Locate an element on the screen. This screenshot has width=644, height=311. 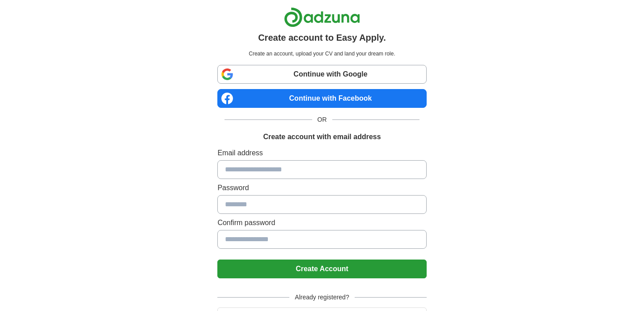
img: Adzuna logo is located at coordinates (322, 17).